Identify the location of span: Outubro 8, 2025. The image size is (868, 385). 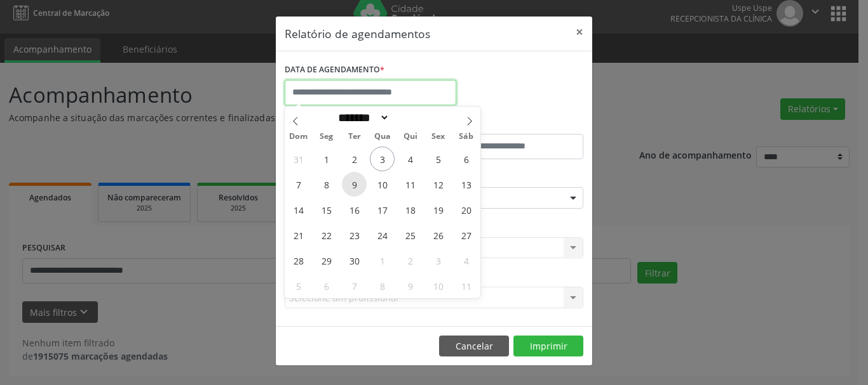
(382, 285).